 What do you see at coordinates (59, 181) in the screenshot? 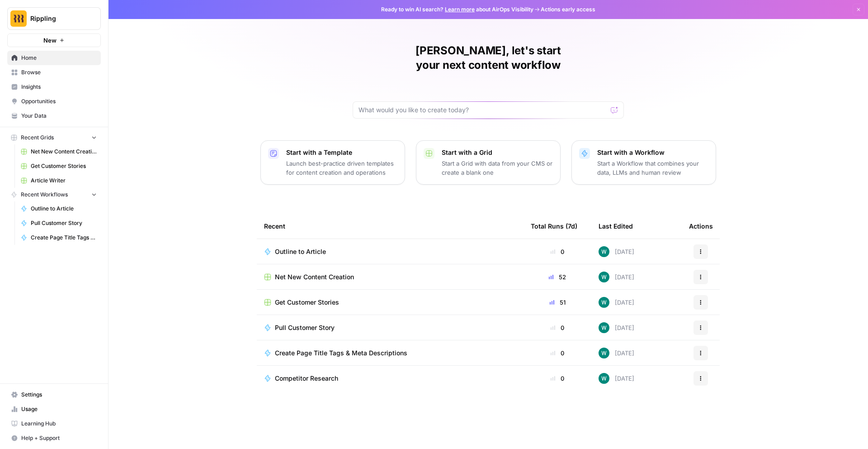
I see `a: Article Writer` at bounding box center [59, 181].